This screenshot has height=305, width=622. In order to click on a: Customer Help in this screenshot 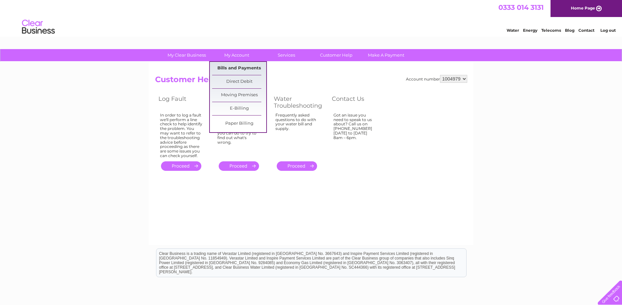, I will do `click(336, 55)`.